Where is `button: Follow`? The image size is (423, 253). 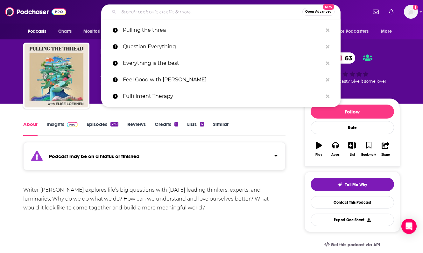
button: Follow is located at coordinates (352, 112).